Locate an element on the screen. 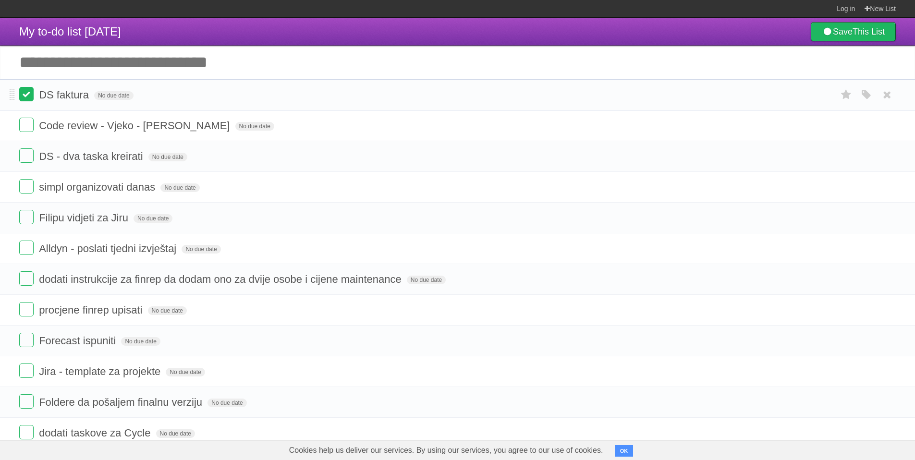  a: SaveThis List is located at coordinates (853, 32).